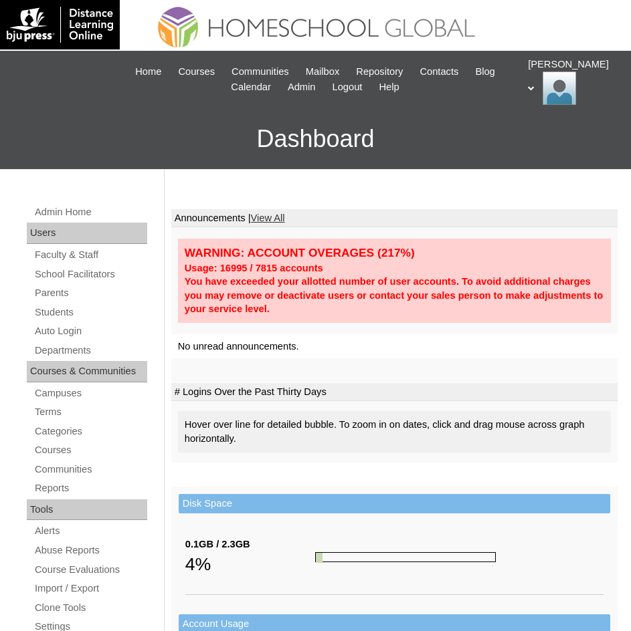  I want to click on td: Announcements |, so click(394, 219).